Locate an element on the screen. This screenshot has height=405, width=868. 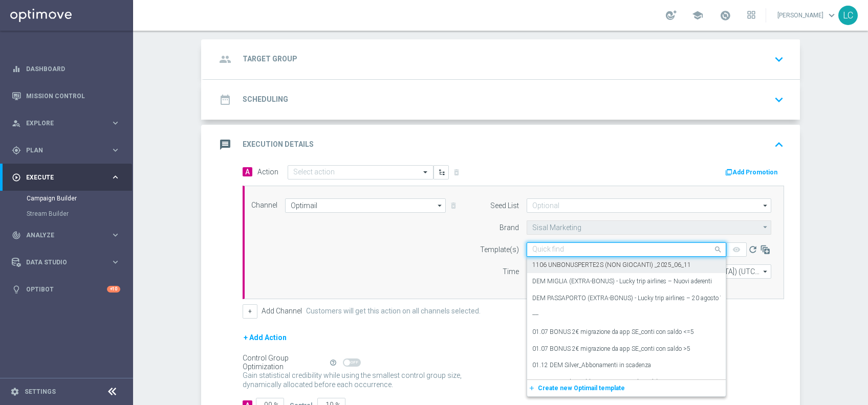
span: keyboard_arrow_down is located at coordinates (831, 16).